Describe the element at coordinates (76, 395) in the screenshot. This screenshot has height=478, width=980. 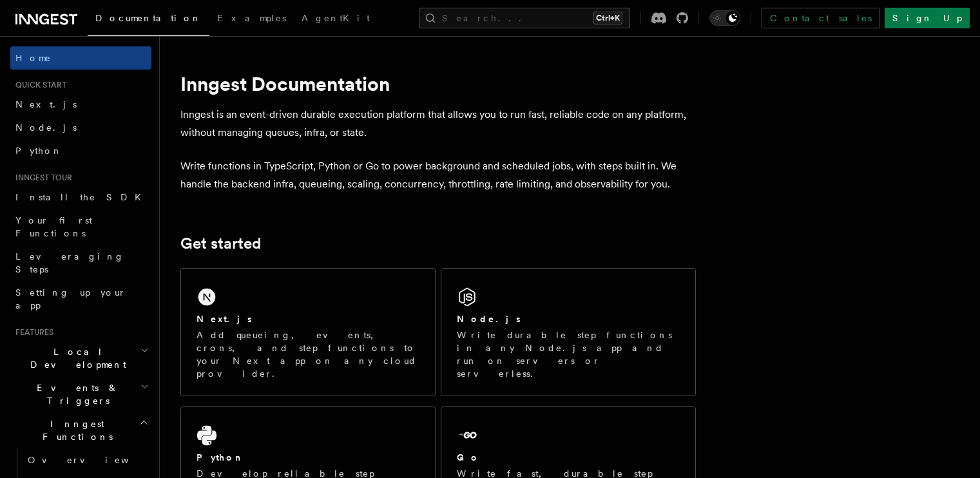
I see `span: Events & Triggers` at that location.